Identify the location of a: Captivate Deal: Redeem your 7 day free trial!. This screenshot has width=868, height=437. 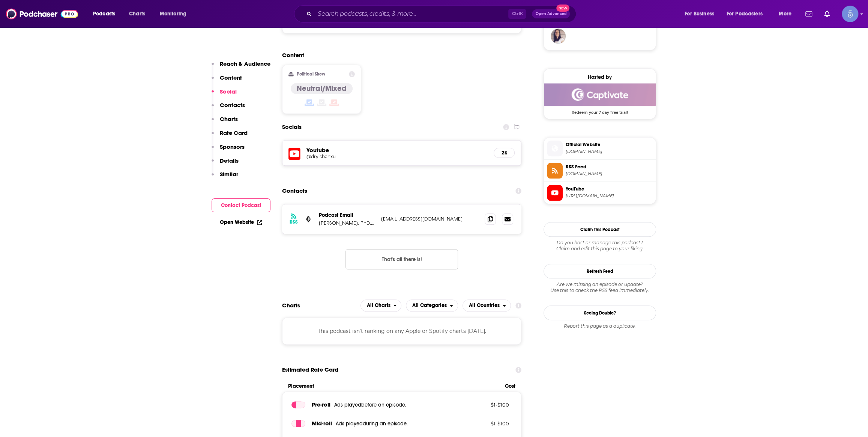
(600, 99).